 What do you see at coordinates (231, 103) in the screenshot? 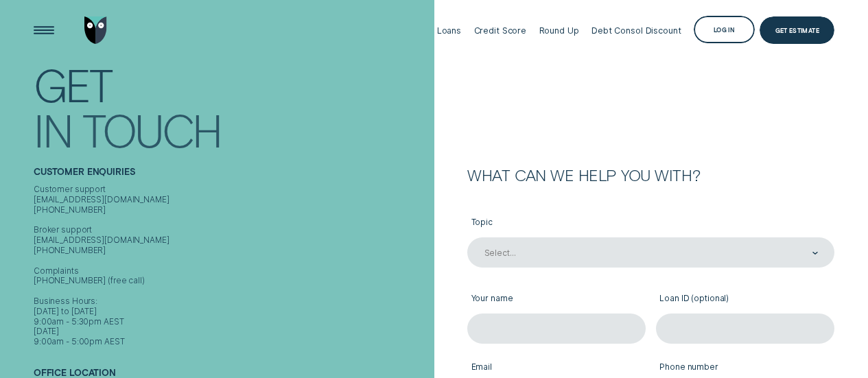
I see `h1: Get In Touch` at bounding box center [231, 103].